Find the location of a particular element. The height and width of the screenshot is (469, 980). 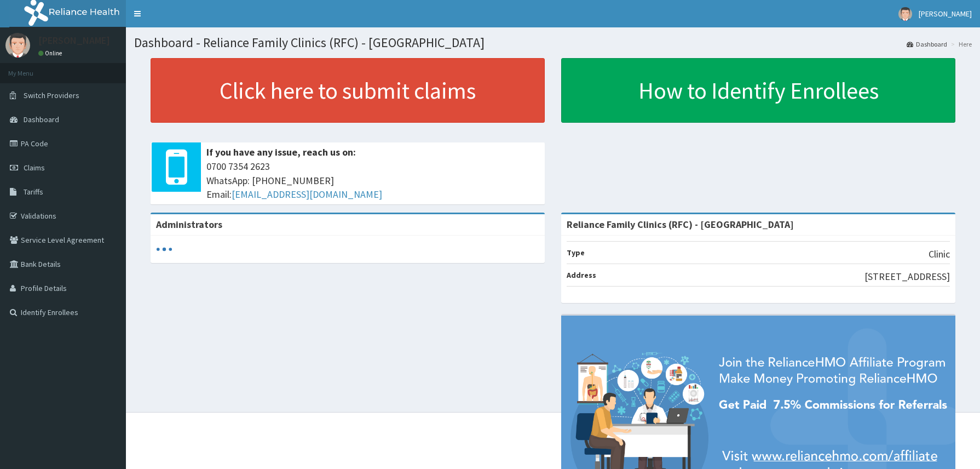

b: Address is located at coordinates (582, 276).